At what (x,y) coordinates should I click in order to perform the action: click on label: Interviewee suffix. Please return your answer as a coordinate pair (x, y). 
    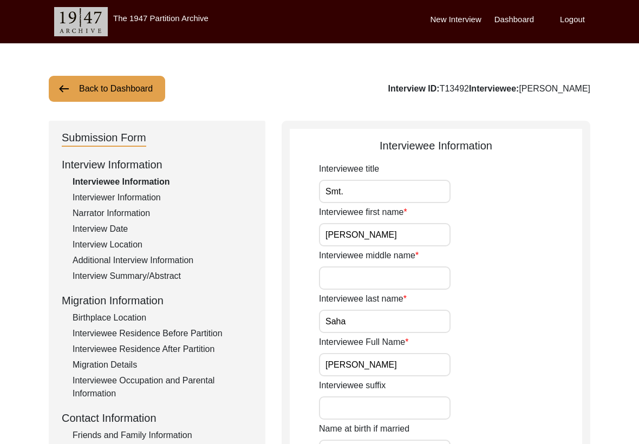
    Looking at the image, I should click on (352, 385).